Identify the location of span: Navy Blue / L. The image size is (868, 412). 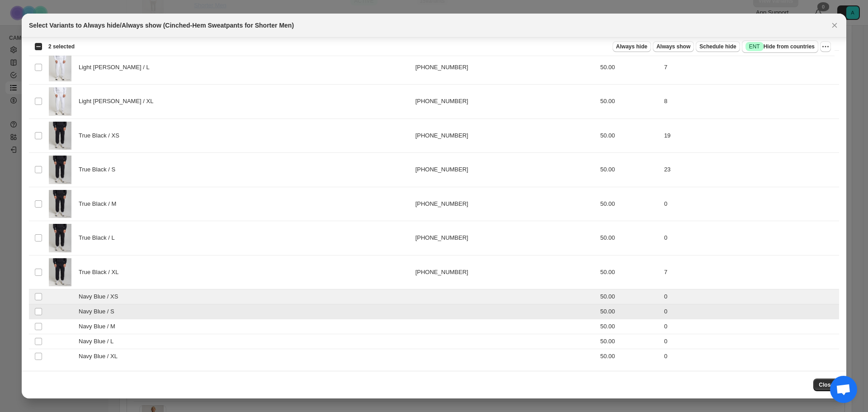
(99, 341).